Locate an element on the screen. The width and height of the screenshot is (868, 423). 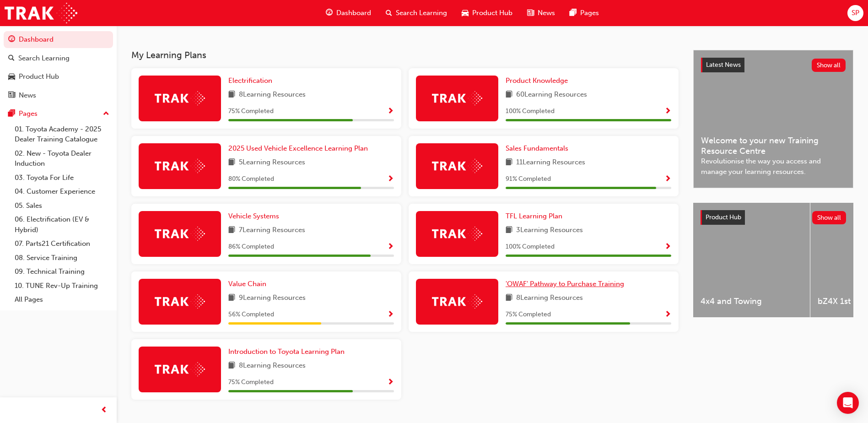
span: Pages is located at coordinates (589, 13).